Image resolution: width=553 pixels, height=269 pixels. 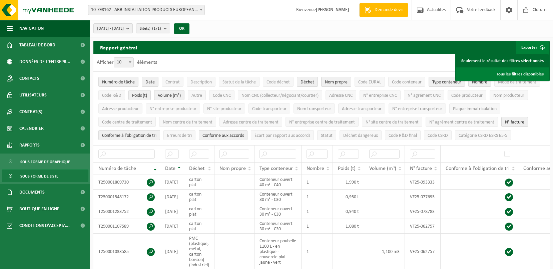 I want to click on button: N° entreprise transporteurN° entreprise transporteur: Activate to sort, so click(x=417, y=108).